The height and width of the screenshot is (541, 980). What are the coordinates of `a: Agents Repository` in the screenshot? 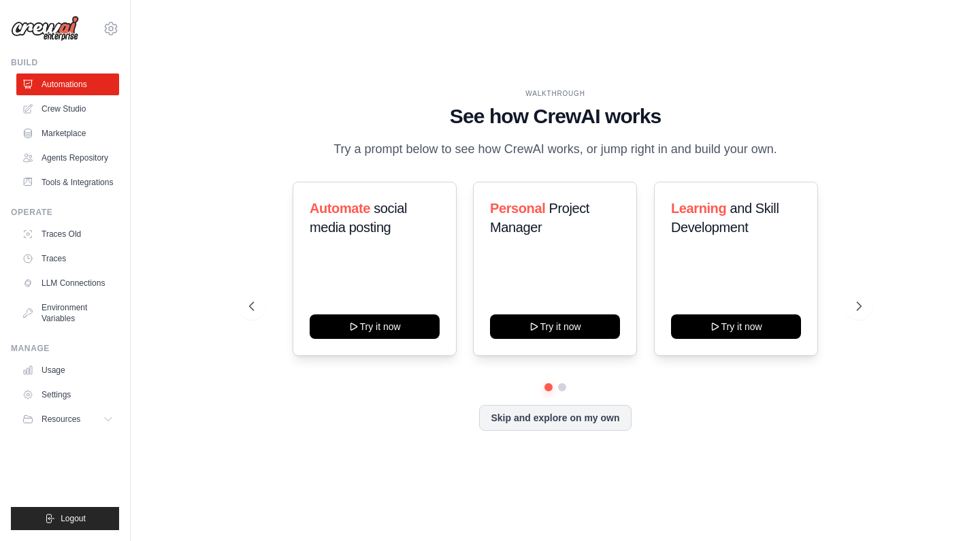 It's located at (67, 158).